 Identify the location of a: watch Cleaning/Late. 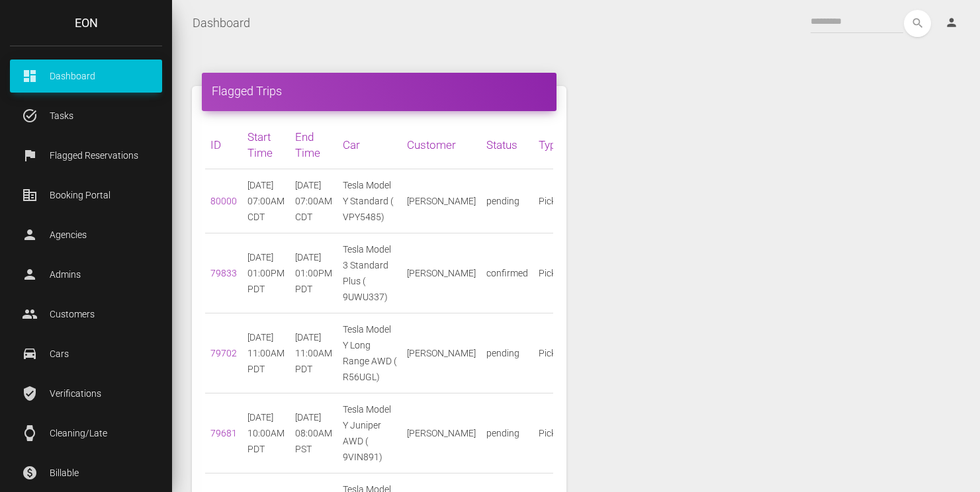
(86, 434).